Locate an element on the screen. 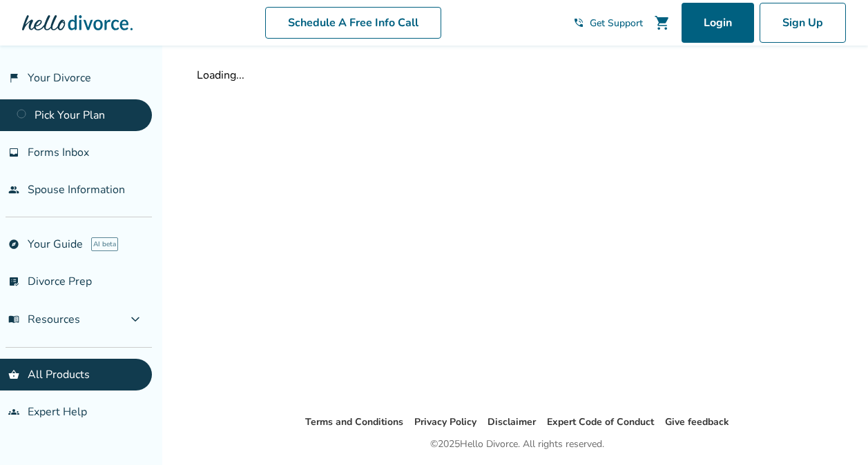  a: Privacy Policy is located at coordinates (445, 422).